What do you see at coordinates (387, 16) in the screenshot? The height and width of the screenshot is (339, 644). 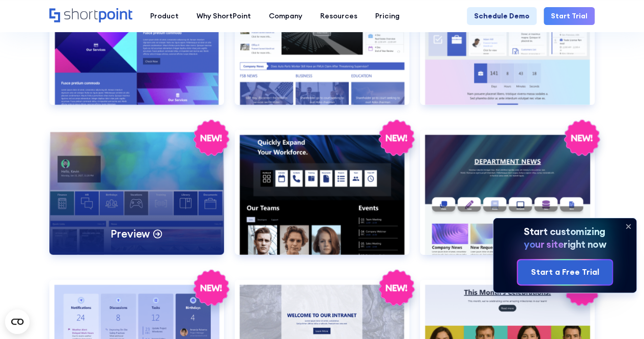 I see `a: Pricing` at bounding box center [387, 16].